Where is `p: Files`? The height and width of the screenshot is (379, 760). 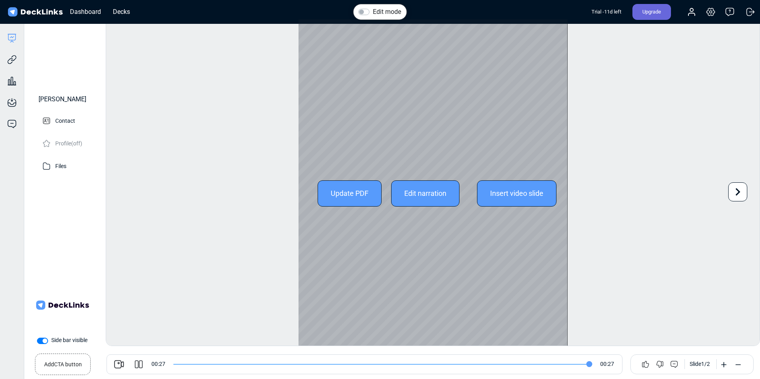
p: Files is located at coordinates (61, 165).